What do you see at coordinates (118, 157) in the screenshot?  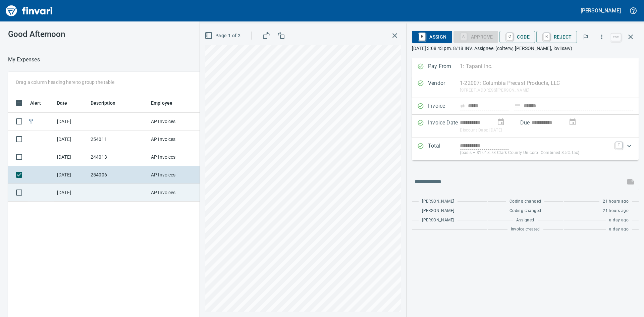 I see `td: 244013` at bounding box center [118, 157].